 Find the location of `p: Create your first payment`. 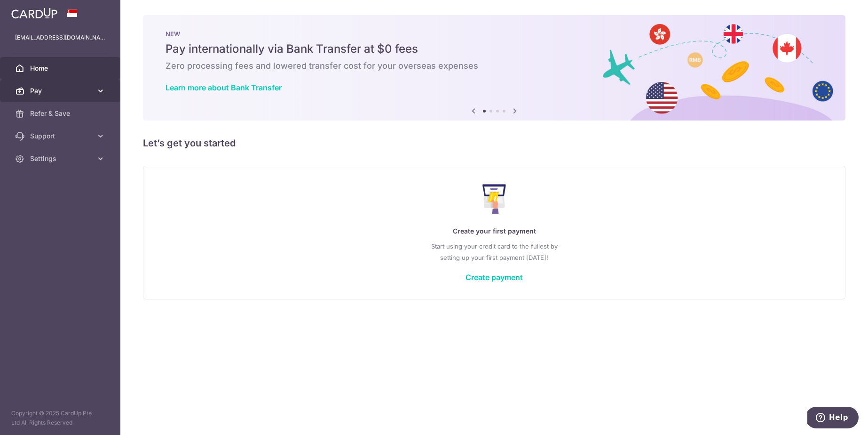

p: Create your first payment is located at coordinates (494, 231).